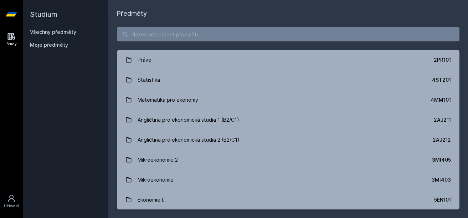 Image resolution: width=468 pixels, height=218 pixels. I want to click on div: Angličtina pro ekonomická studia 1 (B2/C1), so click(188, 120).